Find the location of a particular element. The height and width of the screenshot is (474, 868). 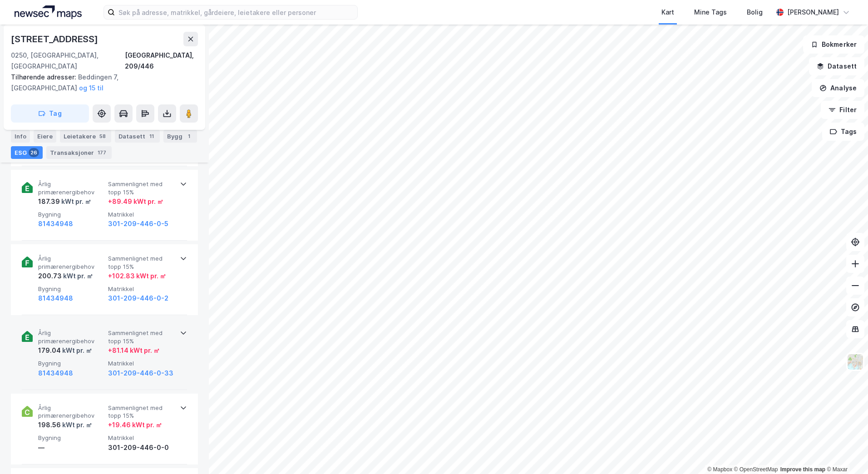

div: 11 is located at coordinates (152, 136).